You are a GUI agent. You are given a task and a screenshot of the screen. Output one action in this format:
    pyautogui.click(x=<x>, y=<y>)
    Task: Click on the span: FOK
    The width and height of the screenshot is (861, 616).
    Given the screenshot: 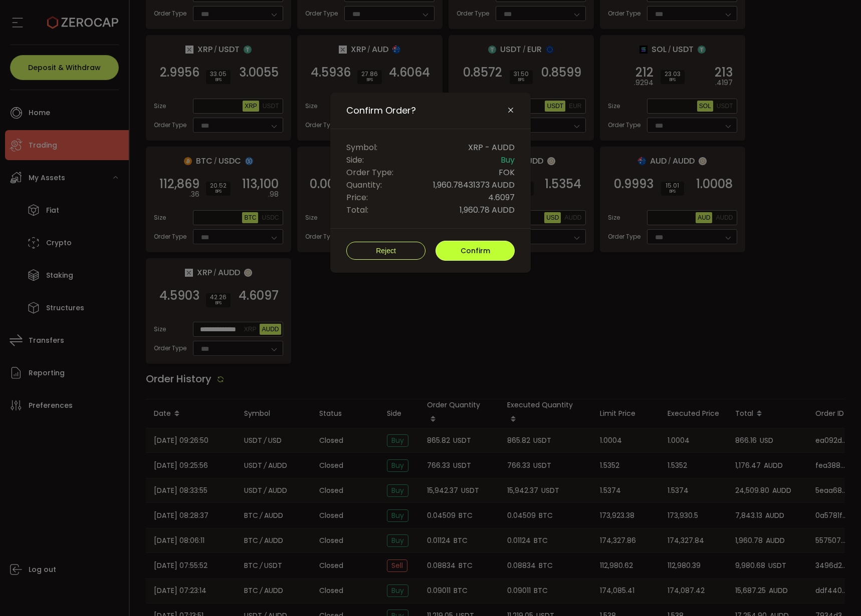 What is the action you would take?
    pyautogui.click(x=507, y=172)
    